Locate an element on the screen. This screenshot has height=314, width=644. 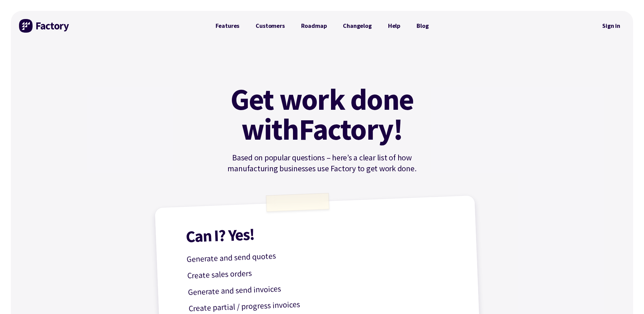
div: Chat Widget is located at coordinates (627, 298).